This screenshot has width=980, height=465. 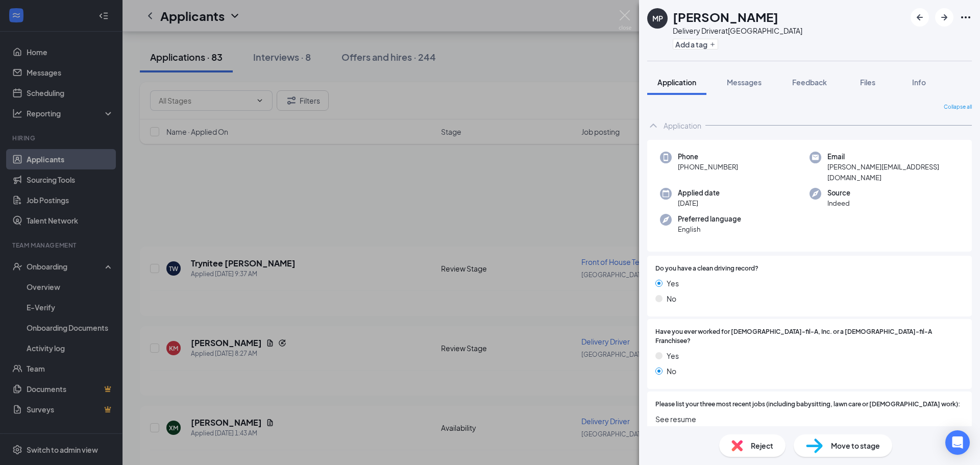 I want to click on span: Applied date, so click(x=699, y=193).